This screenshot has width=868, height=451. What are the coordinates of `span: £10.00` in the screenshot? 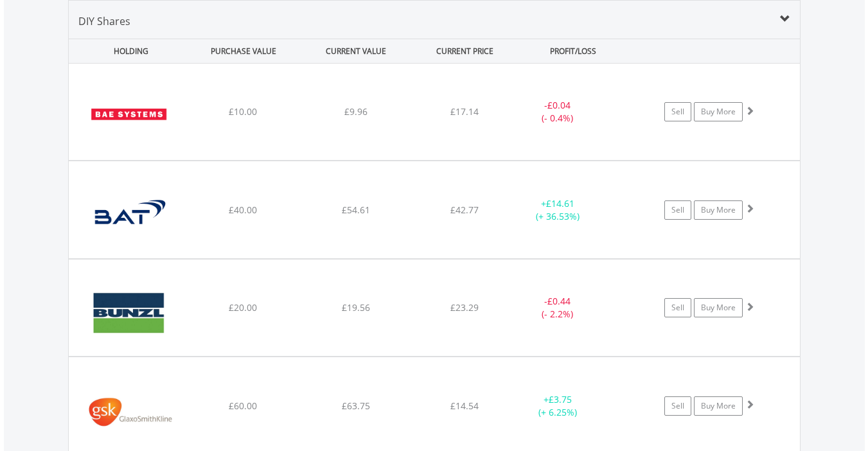 It's located at (243, 111).